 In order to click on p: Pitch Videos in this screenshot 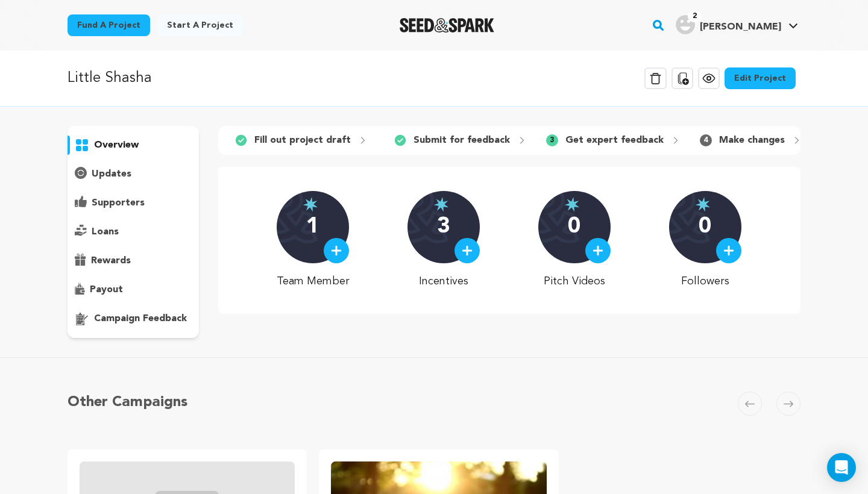, I will do `click(574, 282)`.